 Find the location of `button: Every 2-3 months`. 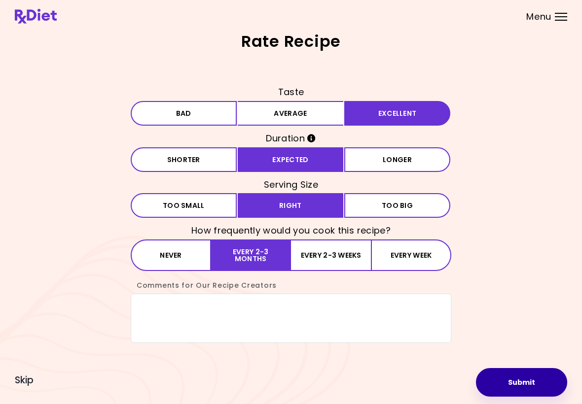

button: Every 2-3 months is located at coordinates (251, 255).